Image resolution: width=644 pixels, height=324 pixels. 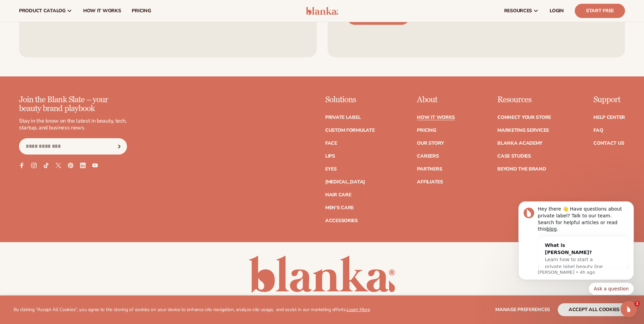 I want to click on a: Custom formulate, so click(x=350, y=131).